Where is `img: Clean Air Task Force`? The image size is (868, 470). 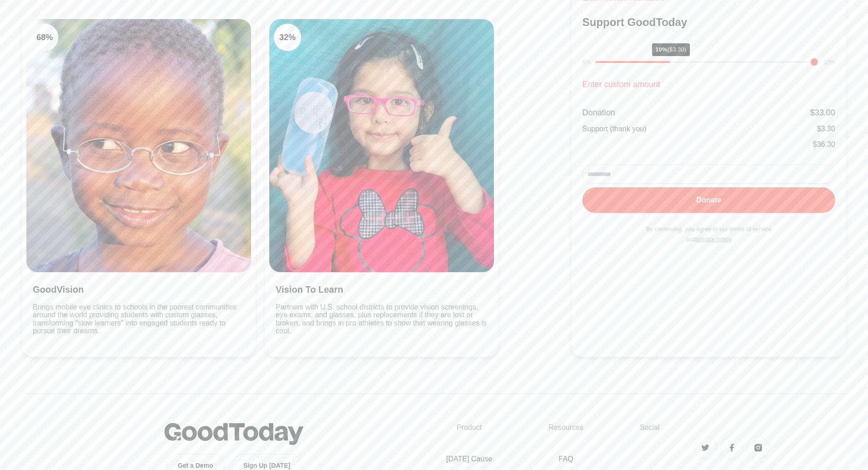
img: Clean Air Task Force is located at coordinates (138, 145).